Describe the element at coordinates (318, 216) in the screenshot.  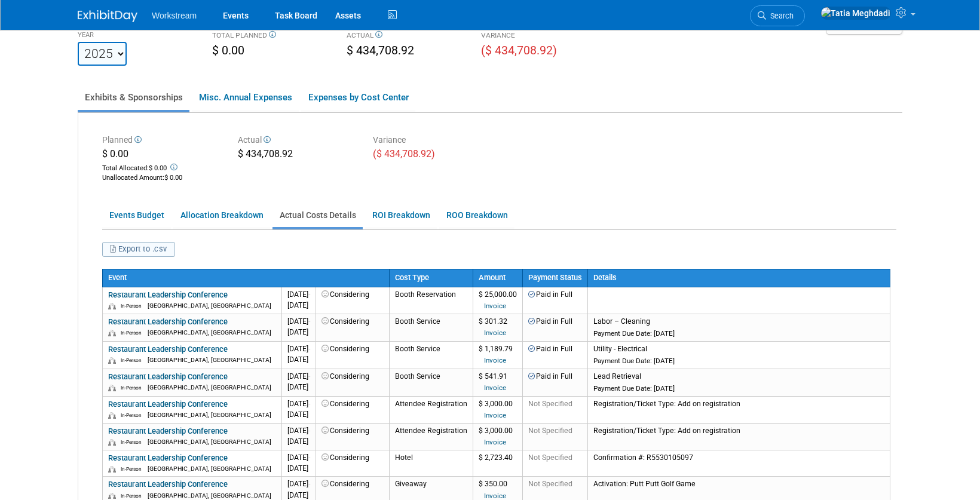
I see `a: Actual Costs Details` at that location.